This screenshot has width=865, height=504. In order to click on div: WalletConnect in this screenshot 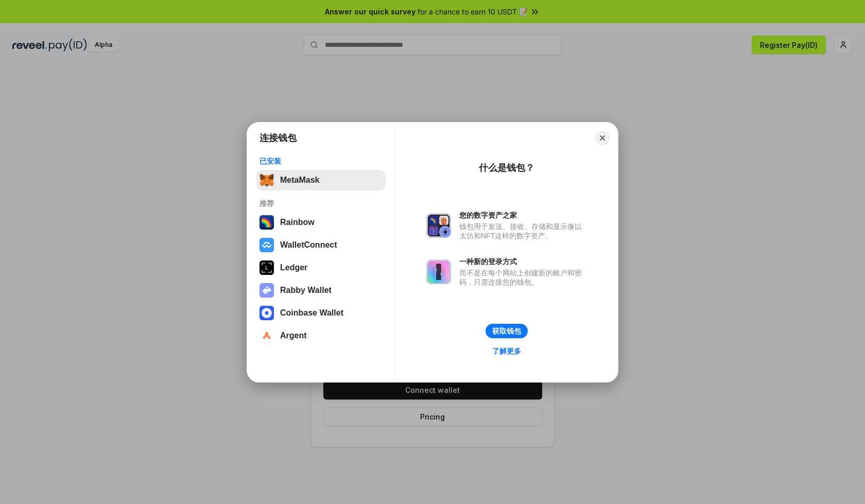, I will do `click(308, 245)`.